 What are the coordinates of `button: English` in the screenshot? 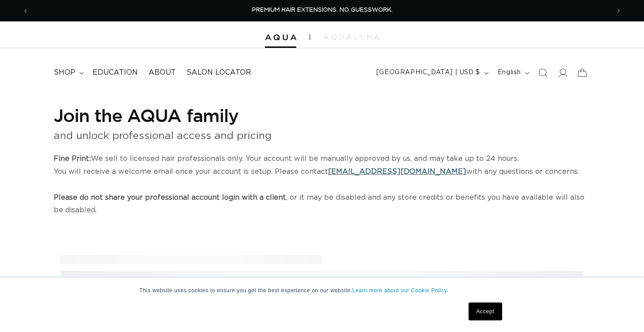 It's located at (512, 73).